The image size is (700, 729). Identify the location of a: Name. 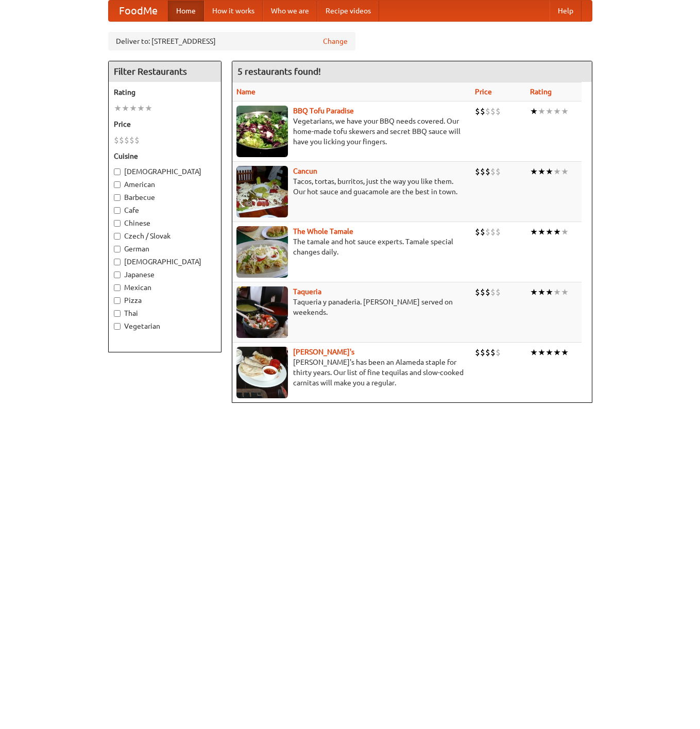
(246, 92).